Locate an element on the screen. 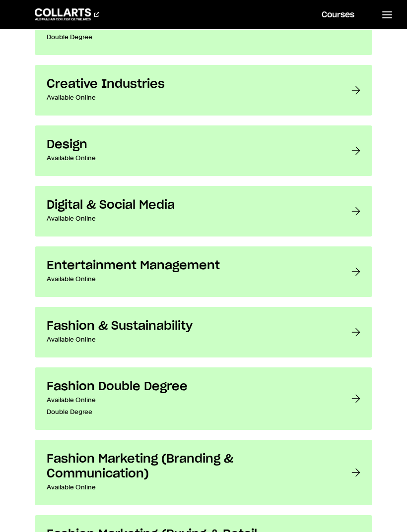 The height and width of the screenshot is (532, 407). div: Go to homepage is located at coordinates (67, 14).